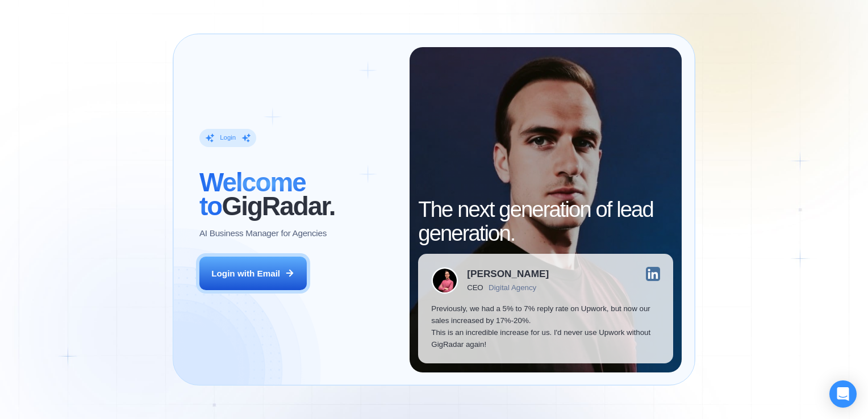 This screenshot has height=419, width=868. Describe the element at coordinates (245, 273) in the screenshot. I see `div: Login with Email` at that location.